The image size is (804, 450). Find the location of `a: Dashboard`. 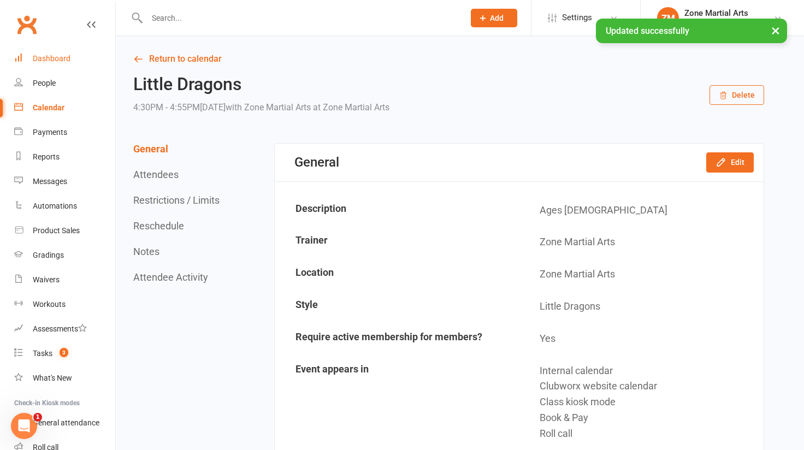

a: Dashboard is located at coordinates (64, 58).